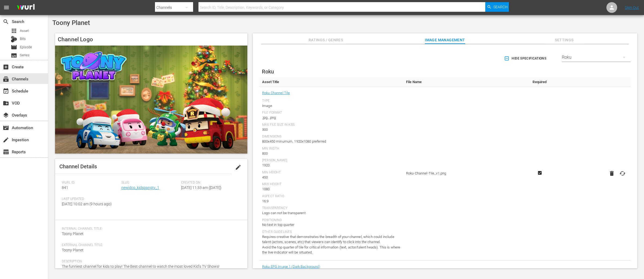 The height and width of the screenshot is (279, 644). What do you see at coordinates (332, 177) in the screenshot?
I see `div: 450` at bounding box center [332, 177].